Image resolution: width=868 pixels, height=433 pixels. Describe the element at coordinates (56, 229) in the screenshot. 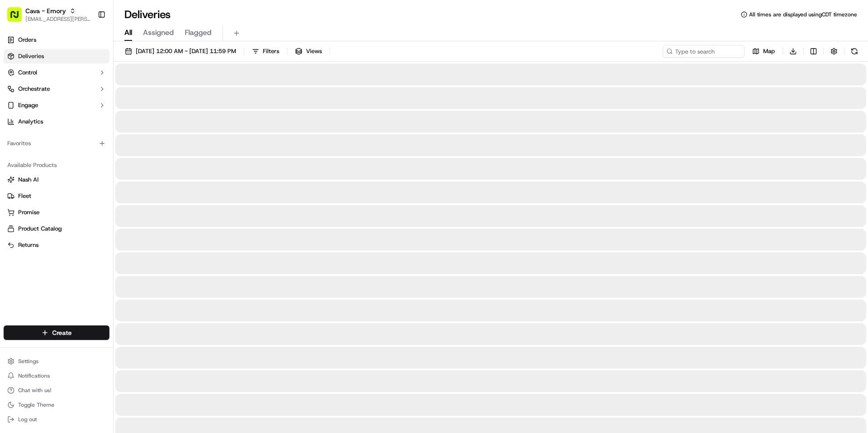

I see `a: Product Catalog` at that location.